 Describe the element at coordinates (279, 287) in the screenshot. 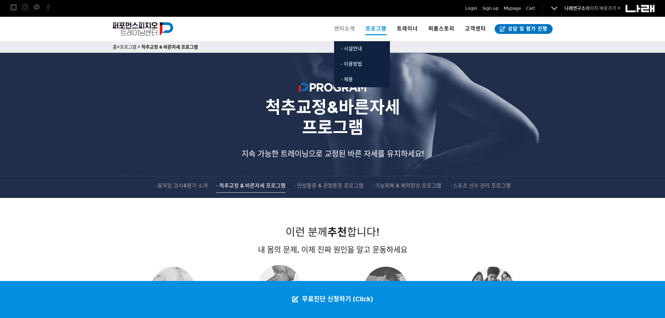

I see `img: 거북목&오다리 - 예시 아이콘` at that location.